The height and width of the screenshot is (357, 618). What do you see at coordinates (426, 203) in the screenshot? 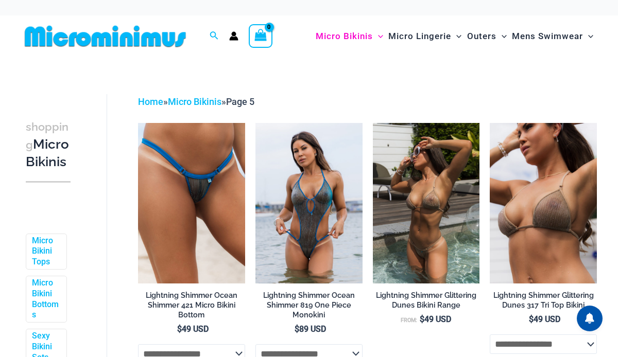
I see `a: Lightning Shimmer Glittering Dunes 317 Tri Top 469 Thong 01Lightning Shimmer Glittering Dunes 317...` at bounding box center [426, 203].